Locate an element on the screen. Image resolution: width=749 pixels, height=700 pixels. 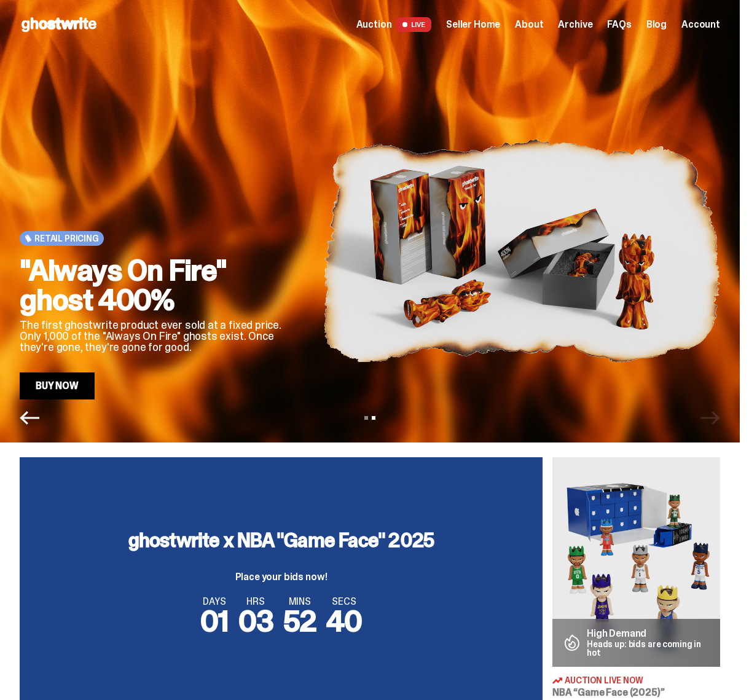
img: "Always On Fire" ghost 400% is located at coordinates (521, 250).